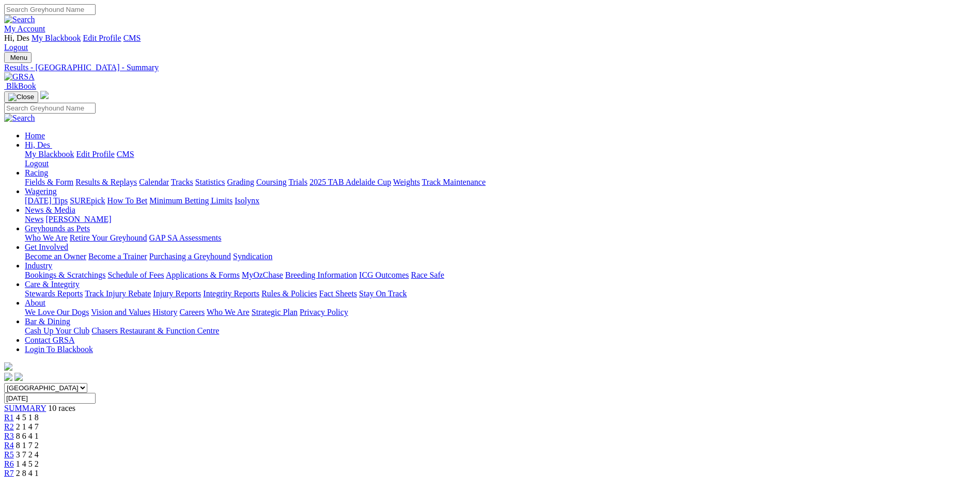  Describe the element at coordinates (36, 172) in the screenshot. I see `a: Racing` at that location.